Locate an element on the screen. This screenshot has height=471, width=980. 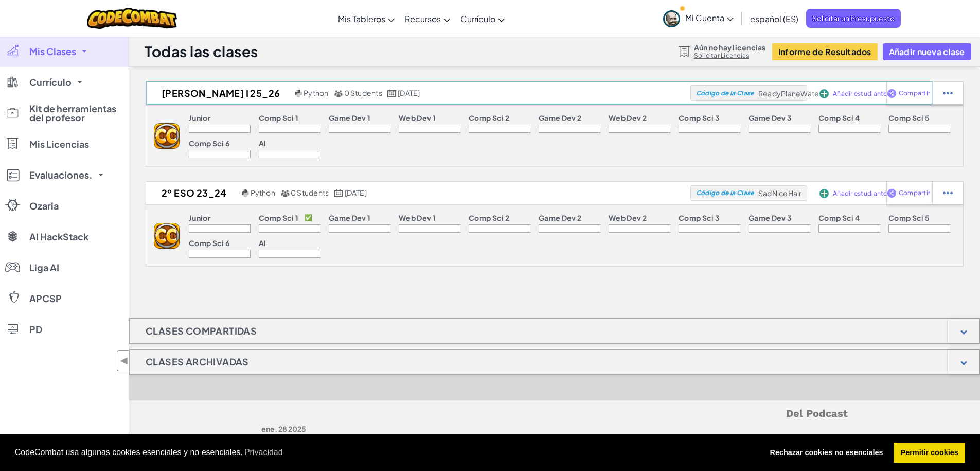
span: Solicitar un Presupuesto is located at coordinates (853, 18).